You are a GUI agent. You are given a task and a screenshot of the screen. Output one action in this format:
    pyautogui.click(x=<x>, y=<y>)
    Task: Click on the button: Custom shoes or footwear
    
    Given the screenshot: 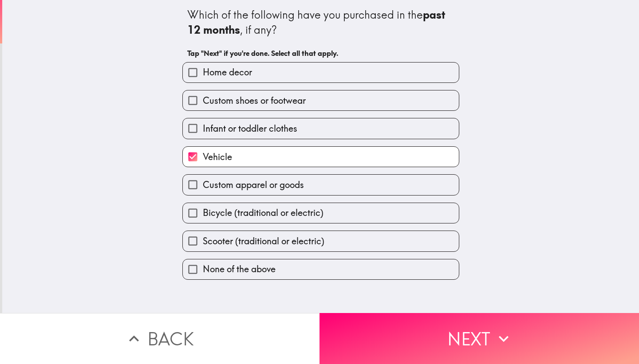 What is the action you would take?
    pyautogui.click(x=321, y=100)
    